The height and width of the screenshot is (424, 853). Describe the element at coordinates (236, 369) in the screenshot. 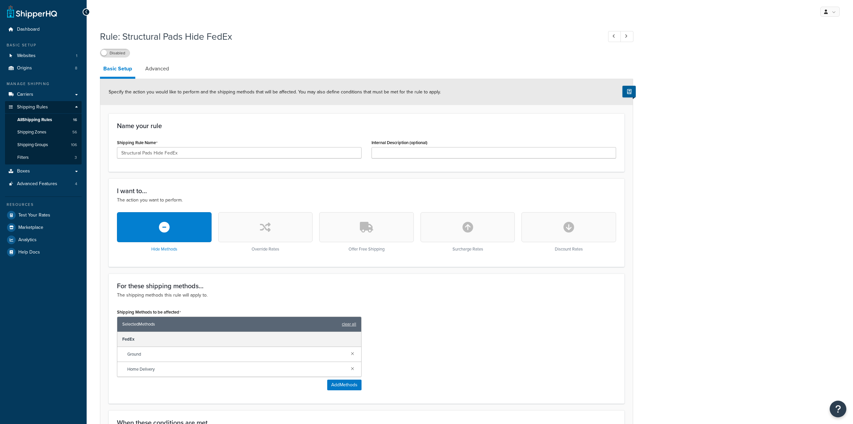

I see `span: Home Delivery` at that location.